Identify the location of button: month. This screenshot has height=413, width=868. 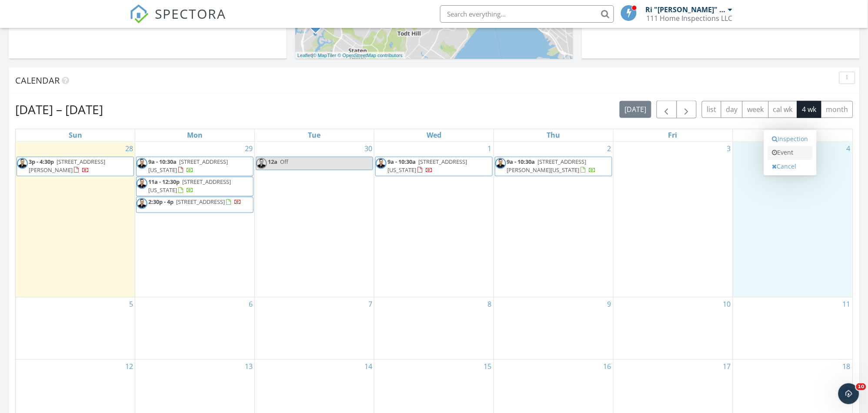
(837, 109).